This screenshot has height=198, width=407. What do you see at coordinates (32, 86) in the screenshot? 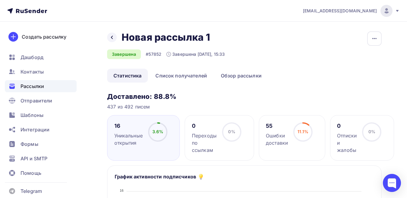
I see `span: Рассылки` at bounding box center [32, 86].